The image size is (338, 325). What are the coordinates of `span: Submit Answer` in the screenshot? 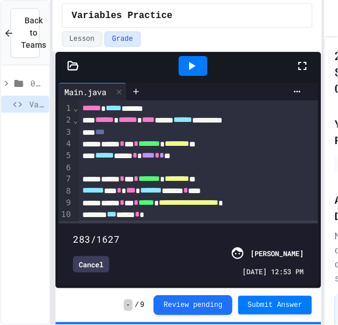 It's located at (275, 306).